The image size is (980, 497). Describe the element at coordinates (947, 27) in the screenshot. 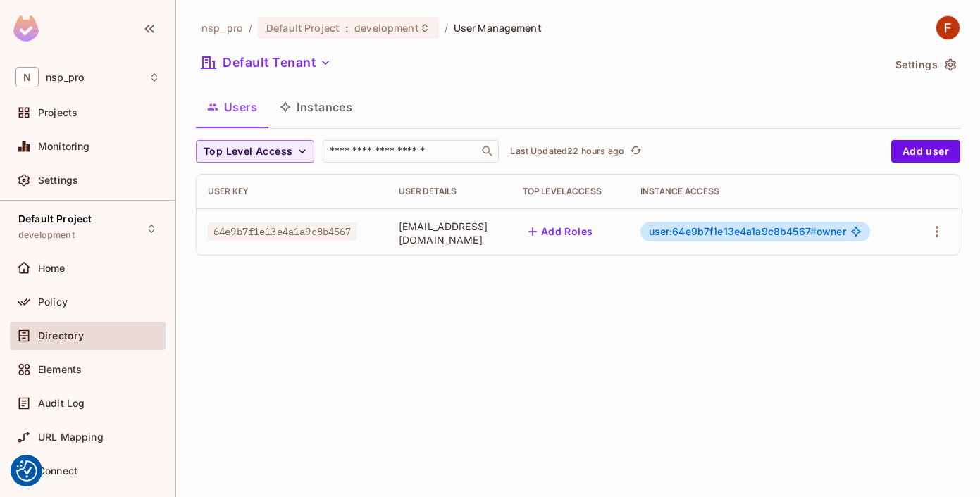

I see `img: Felipe Kharaba` at that location.